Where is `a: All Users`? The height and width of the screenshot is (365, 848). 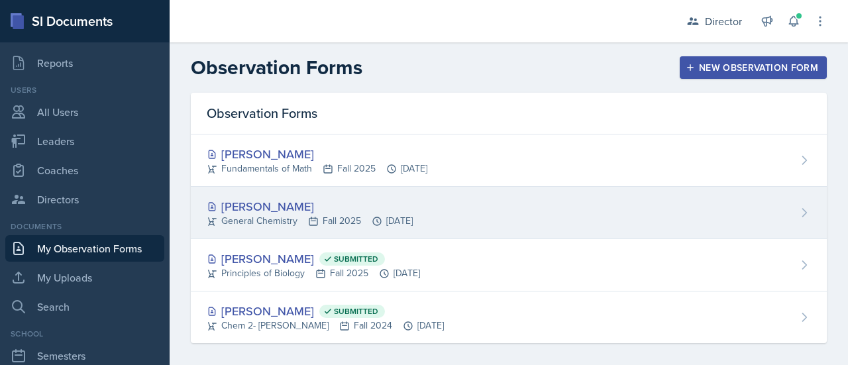
a: All Users is located at coordinates (85, 112).